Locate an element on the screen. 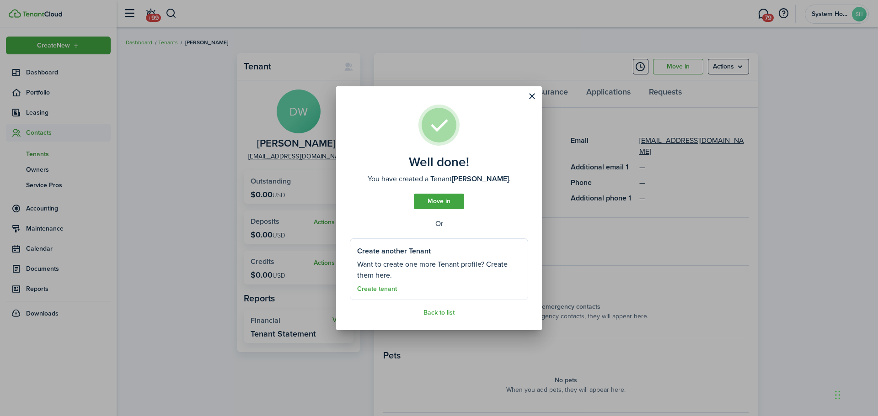 The height and width of the screenshot is (416, 878). a: Create tenant is located at coordinates (377, 289).